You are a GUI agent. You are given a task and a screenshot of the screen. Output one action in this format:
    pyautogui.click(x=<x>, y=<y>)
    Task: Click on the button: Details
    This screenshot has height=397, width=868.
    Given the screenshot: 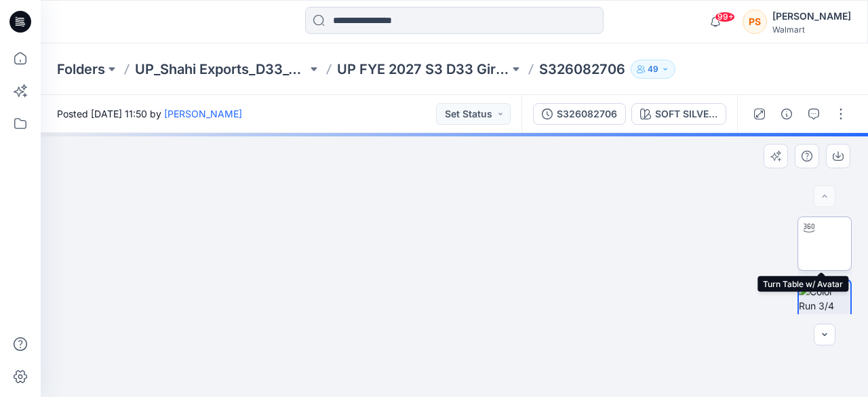 What is the action you would take?
    pyautogui.click(x=787, y=114)
    